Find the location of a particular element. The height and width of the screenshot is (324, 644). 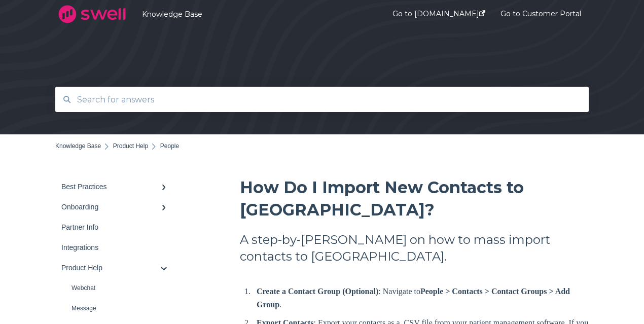

a: Best Practices is located at coordinates (117, 187).